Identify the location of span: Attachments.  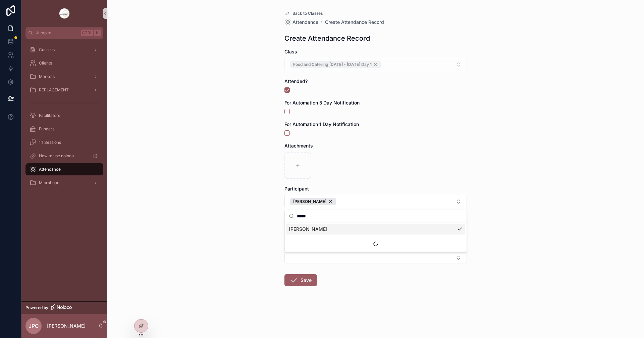
(299, 145).